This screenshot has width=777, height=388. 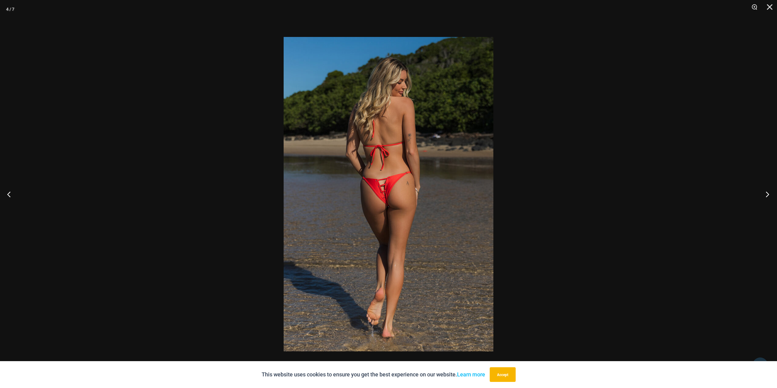 I want to click on p: This website uses cookies to ensure you get the best experience on our website., so click(x=373, y=375).